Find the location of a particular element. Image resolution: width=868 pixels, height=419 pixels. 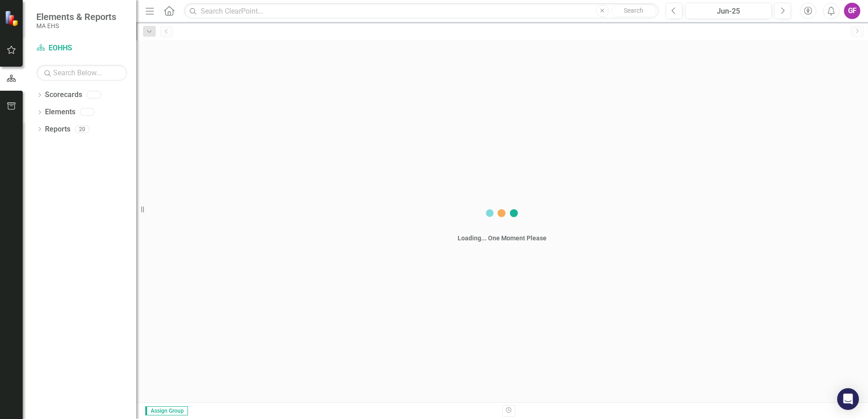

small: MA EHS is located at coordinates (76, 26).